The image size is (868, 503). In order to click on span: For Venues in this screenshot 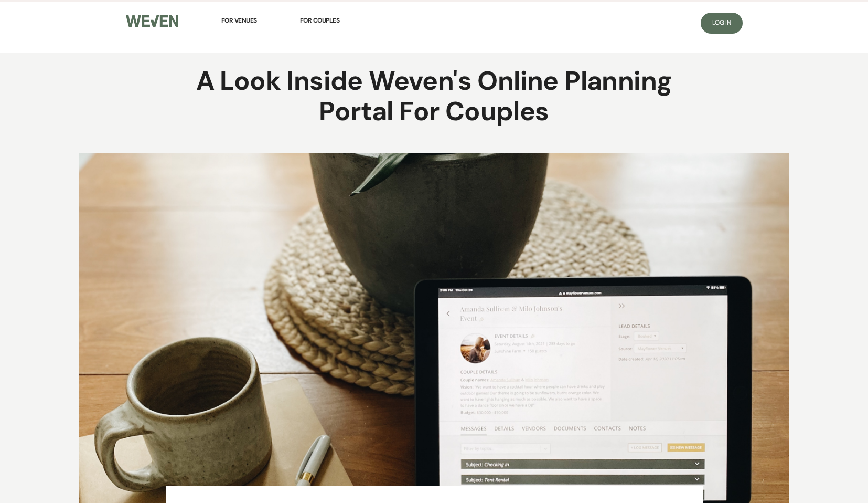, I will do `click(239, 20)`.